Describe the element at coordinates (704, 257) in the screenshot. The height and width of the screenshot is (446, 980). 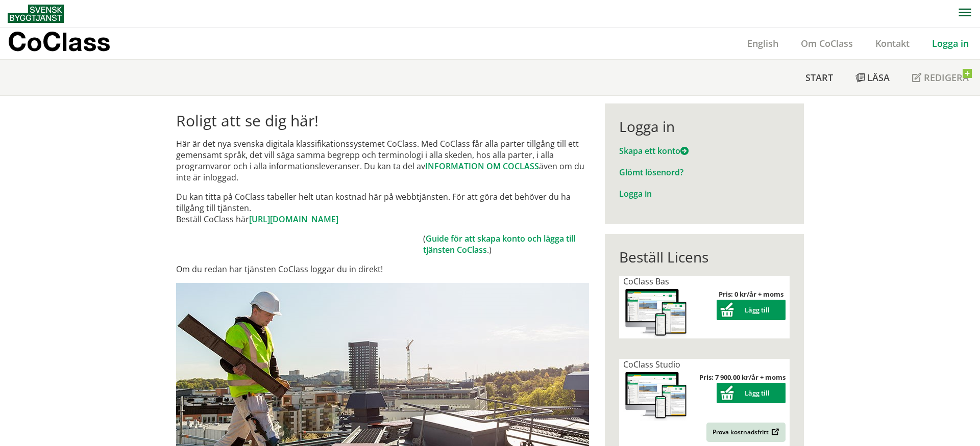
I see `div: Beställ Licens` at that location.